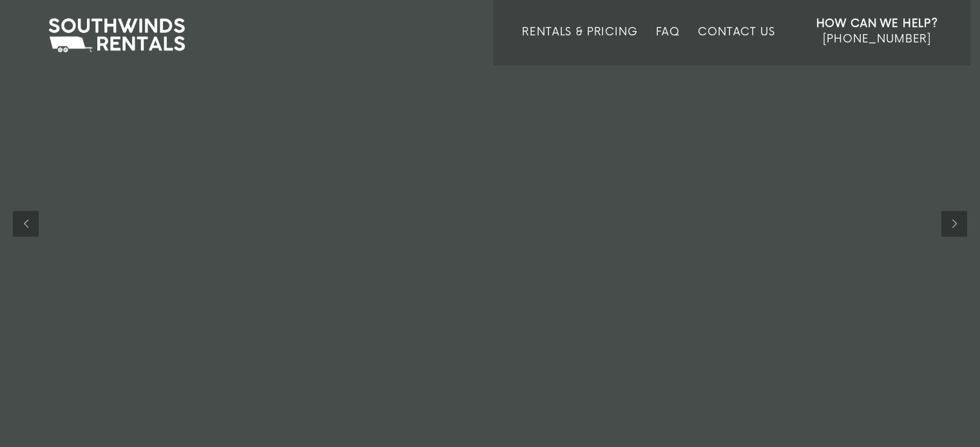 The image size is (980, 447). What do you see at coordinates (736, 46) in the screenshot?
I see `a: Contact Us` at bounding box center [736, 46].